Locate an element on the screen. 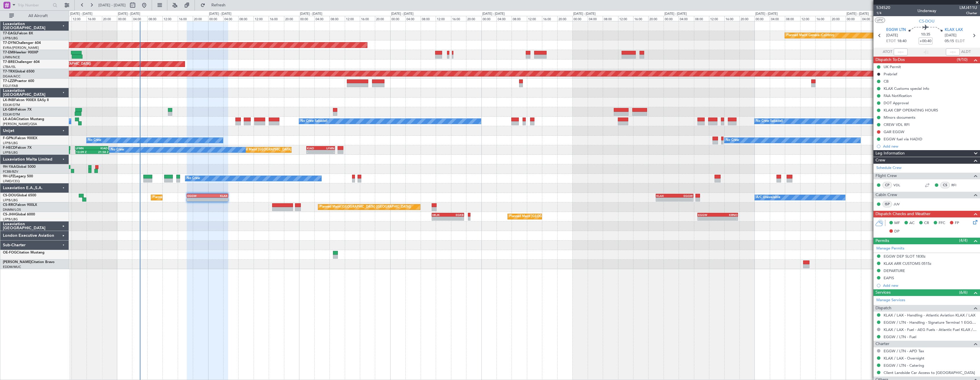  a: T7-TRXGlobal 6500 is located at coordinates (18, 72).